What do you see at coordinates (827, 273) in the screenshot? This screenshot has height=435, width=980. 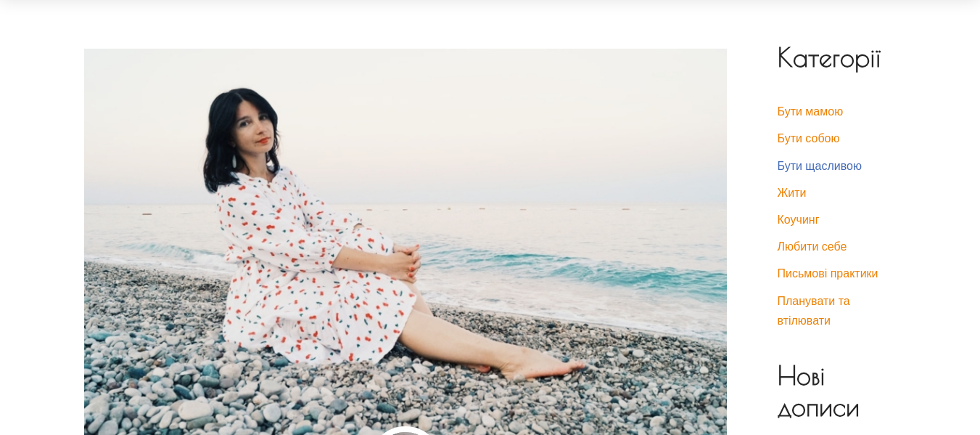 I see `a: Письмові практики` at bounding box center [827, 273].